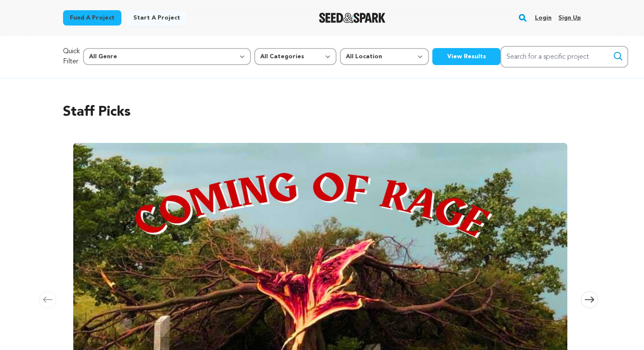 The width and height of the screenshot is (644, 350). Describe the element at coordinates (352, 18) in the screenshot. I see `img: Seed&Spark Logo Dark Mode` at that location.